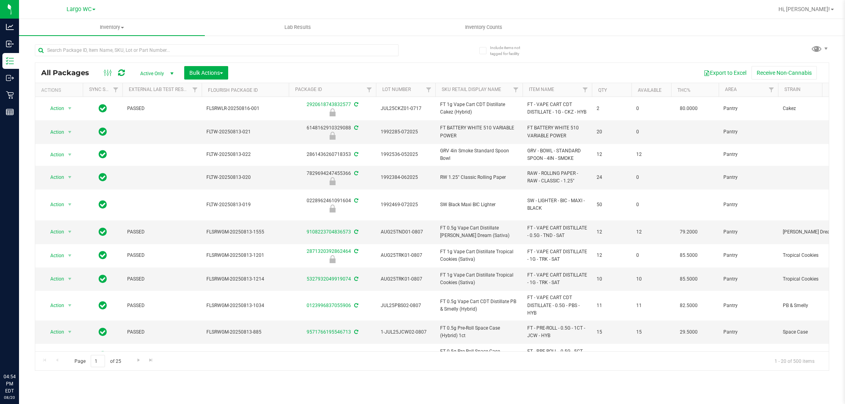 Image resolution: width=845 pixels, height=404 pixels. I want to click on a: Qty, so click(603, 90).